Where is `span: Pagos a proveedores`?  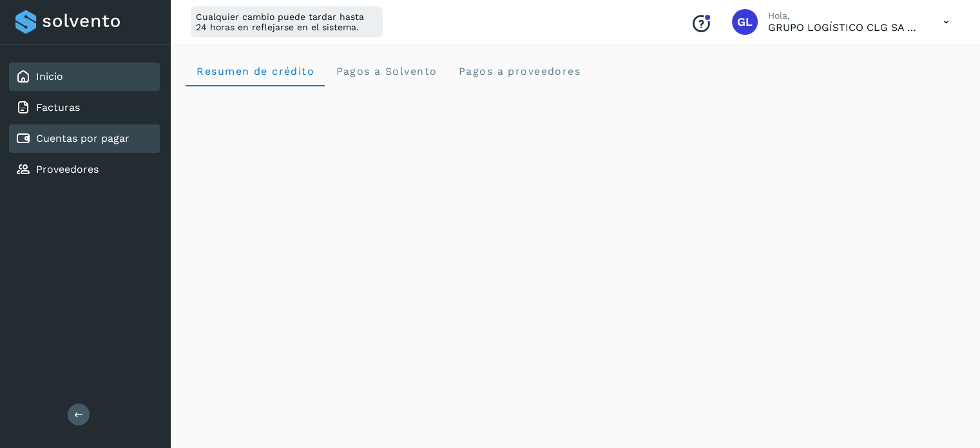 span: Pagos a proveedores is located at coordinates (519, 71).